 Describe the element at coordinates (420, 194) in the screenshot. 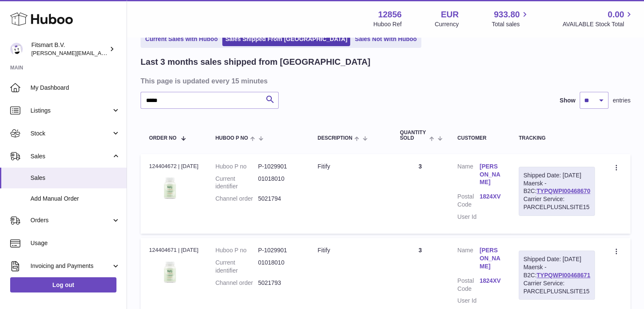

I see `td: 3` at that location.